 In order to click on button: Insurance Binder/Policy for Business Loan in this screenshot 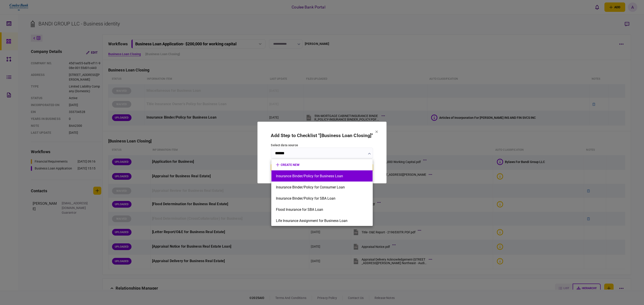, I will do `click(322, 176)`.